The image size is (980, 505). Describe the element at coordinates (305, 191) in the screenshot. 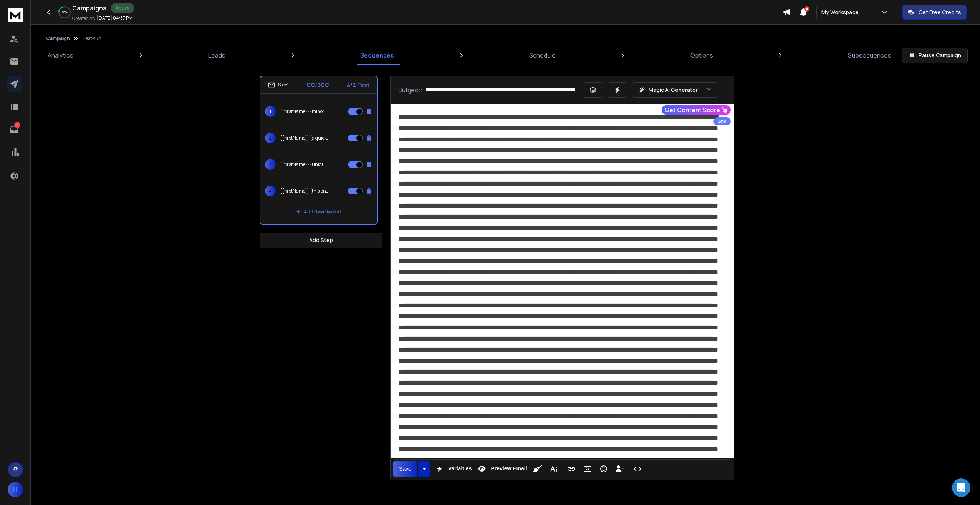

I see `p: {{firstName}} {this one’s special|a hidden truth|a simple switch|subtle pivot|a micro-step|tiny s...` at that location.